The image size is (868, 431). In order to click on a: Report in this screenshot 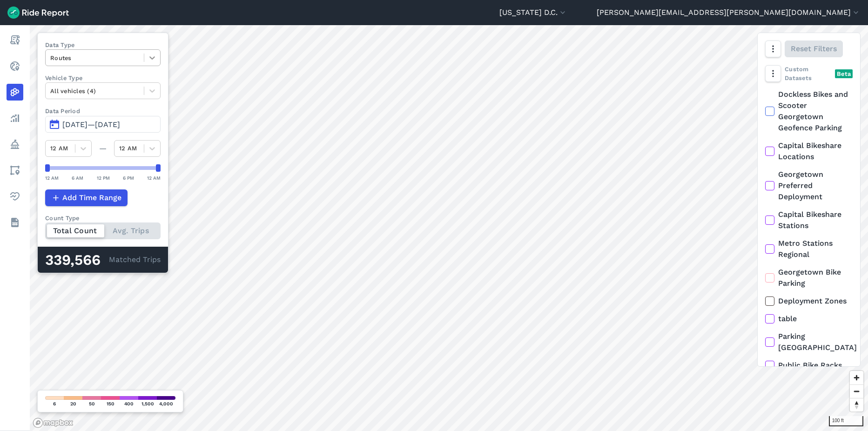, I will do `click(15, 40)`.